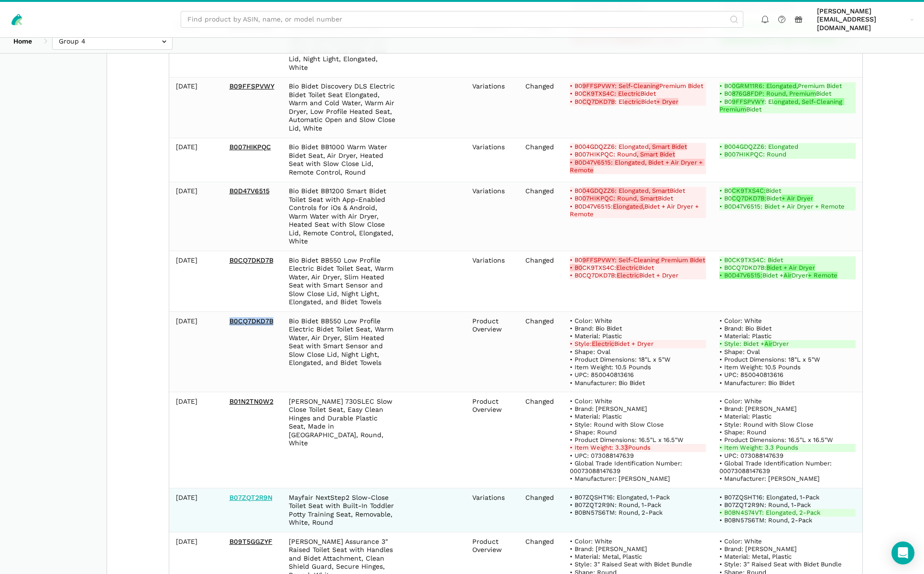 Image resolution: width=924 pixels, height=574 pixels. What do you see at coordinates (823, 275) in the screenshot?
I see `strong: + Remote` at bounding box center [823, 275].